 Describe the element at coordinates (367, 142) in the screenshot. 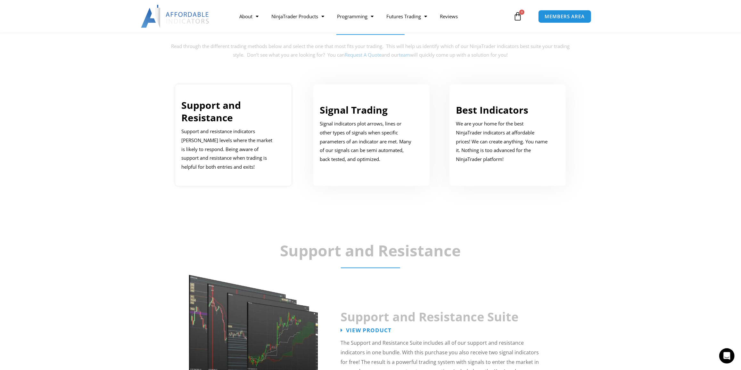

I see `p: Signal indicators plot arrows, lines or other types of signals when specific parameters of an ind...` at that location.